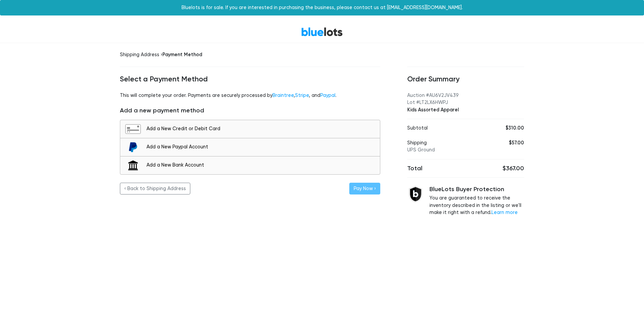 The width and height of the screenshot is (644, 321). What do you see at coordinates (421, 150) in the screenshot?
I see `span: UPS Ground` at bounding box center [421, 150].